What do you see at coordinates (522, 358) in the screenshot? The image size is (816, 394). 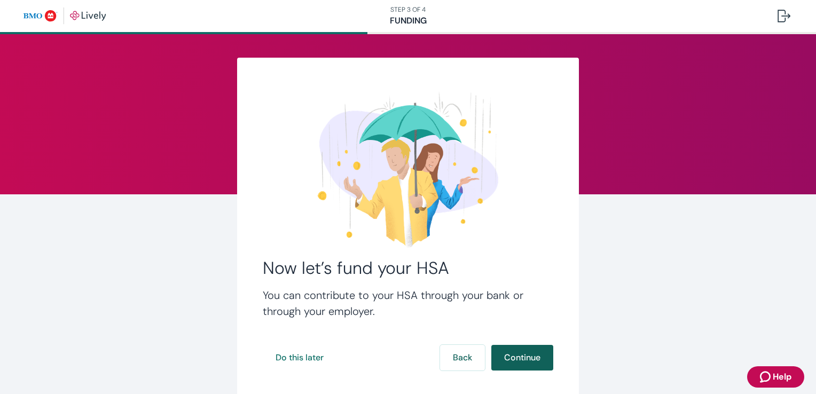 I see `button: Continue` at bounding box center [522, 358].